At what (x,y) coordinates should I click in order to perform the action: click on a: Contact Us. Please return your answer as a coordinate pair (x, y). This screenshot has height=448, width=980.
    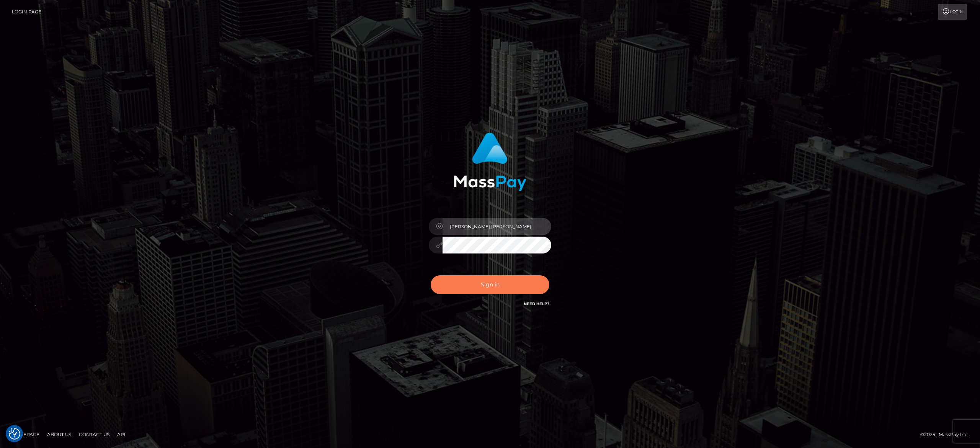
    Looking at the image, I should click on (94, 435).